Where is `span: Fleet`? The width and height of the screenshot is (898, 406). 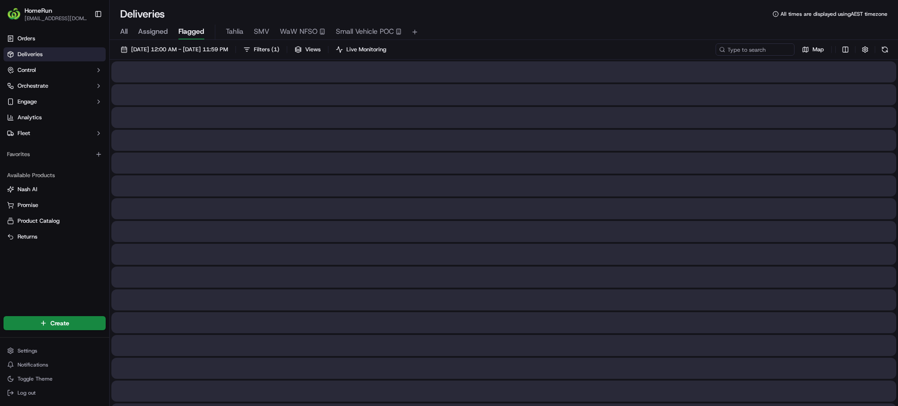
span: Fleet is located at coordinates (24, 133).